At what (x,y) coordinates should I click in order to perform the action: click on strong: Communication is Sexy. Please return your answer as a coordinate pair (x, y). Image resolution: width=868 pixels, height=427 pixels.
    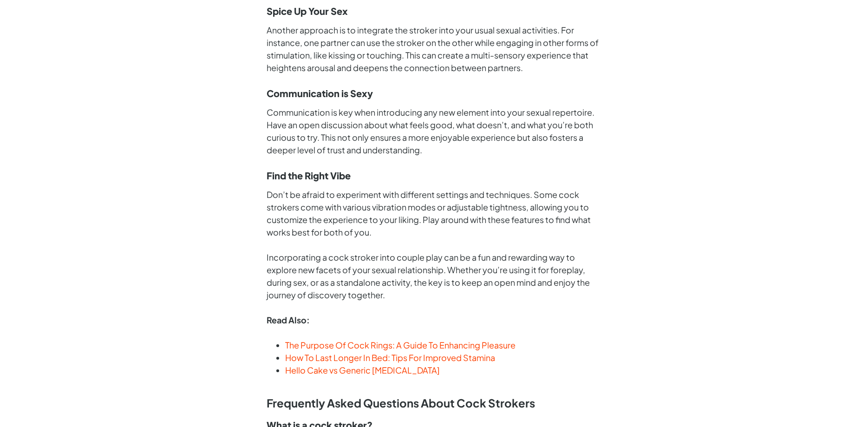
    Looking at the image, I should click on (320, 93).